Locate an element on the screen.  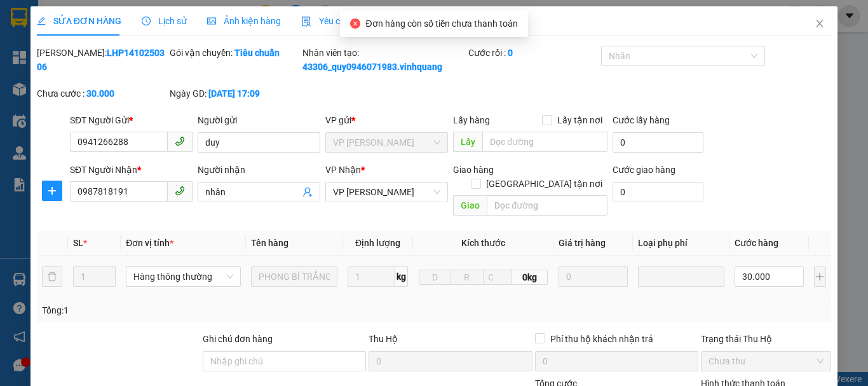
span: Tên hàng is located at coordinates (269, 242).